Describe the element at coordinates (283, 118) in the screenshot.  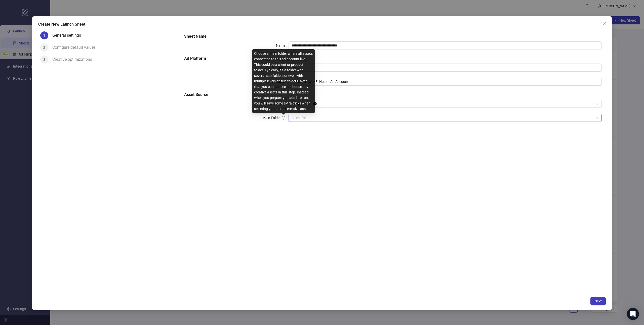
I see `span: question-circle` at that location.